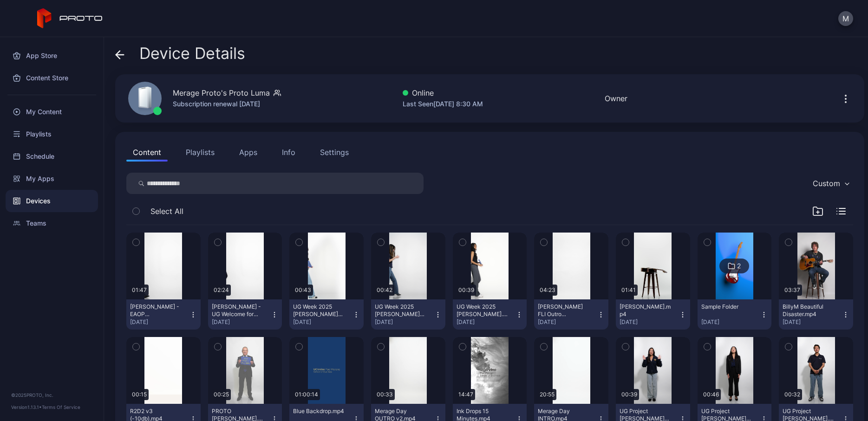  What do you see at coordinates (482, 311) in the screenshot?
I see `div: UG Week 2025 Ujwala Sreeram.mp4` at bounding box center [482, 311].